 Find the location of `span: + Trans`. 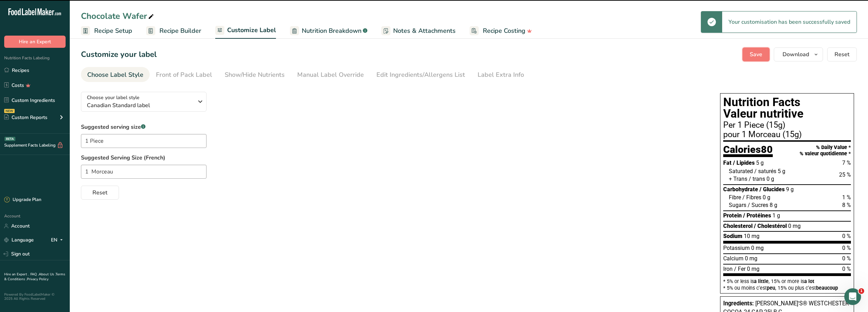

span: + Trans is located at coordinates (737, 179).